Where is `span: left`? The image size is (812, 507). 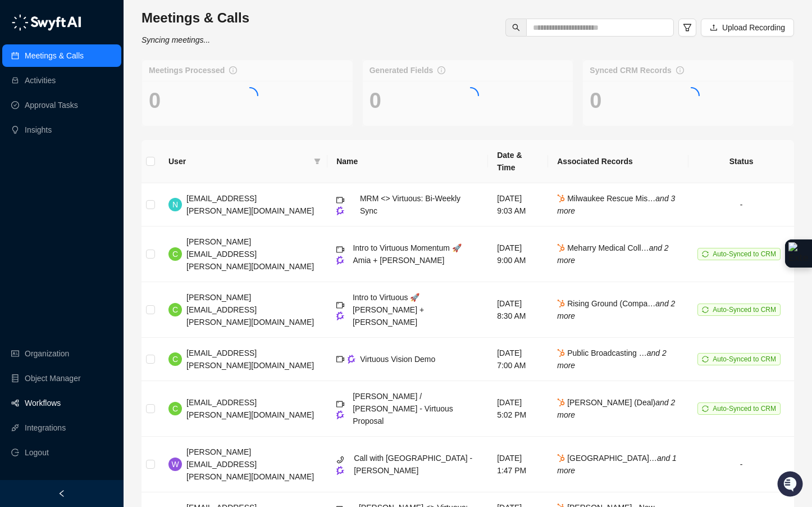 span: left is located at coordinates (62, 493).